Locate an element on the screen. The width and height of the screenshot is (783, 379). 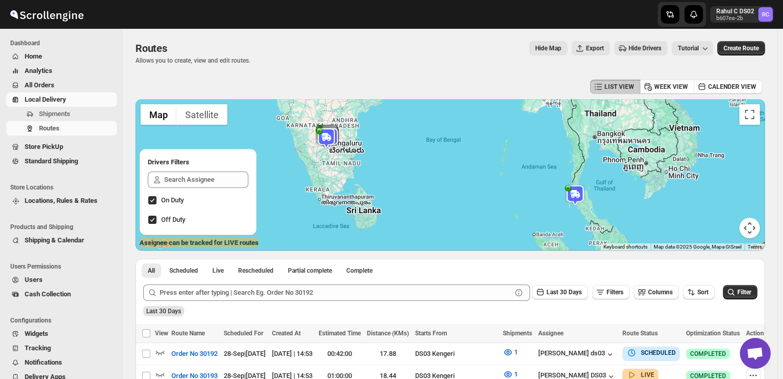
div: DS03 Kengeri is located at coordinates (455, 353).